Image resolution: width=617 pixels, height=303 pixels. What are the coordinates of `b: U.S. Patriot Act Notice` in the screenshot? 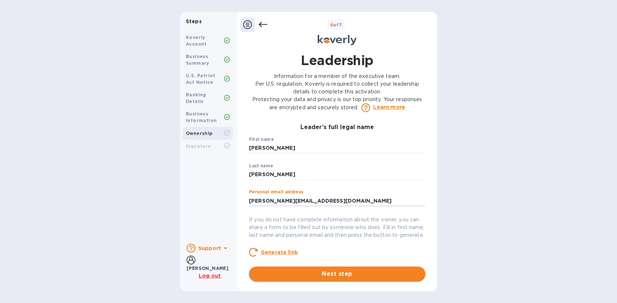 It's located at (201, 79).